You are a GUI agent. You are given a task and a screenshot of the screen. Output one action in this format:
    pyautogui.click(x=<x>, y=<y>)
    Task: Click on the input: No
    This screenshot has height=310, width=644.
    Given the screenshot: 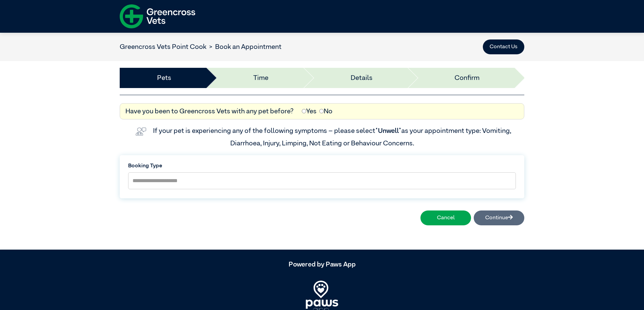 What is the action you would take?
    pyautogui.click(x=321, y=111)
    